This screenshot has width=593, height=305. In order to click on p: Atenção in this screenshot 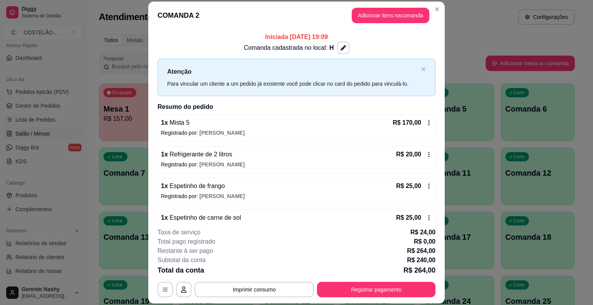, I will do `click(293, 71)`.